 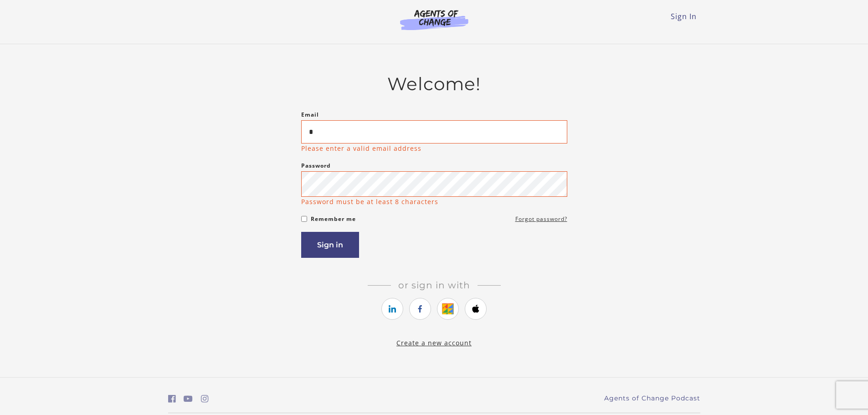 I want to click on a: Agents of Change Podcast, so click(x=652, y=398).